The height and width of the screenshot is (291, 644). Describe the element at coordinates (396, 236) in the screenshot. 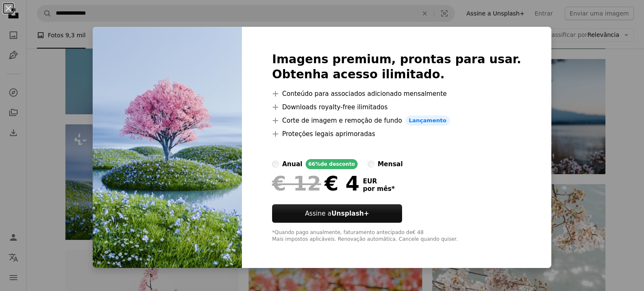

I see `div: *Quando pago anualmente, faturamento antecipado de € 48 Mais impostos aplicáveis. Renovação autom...` at that location.